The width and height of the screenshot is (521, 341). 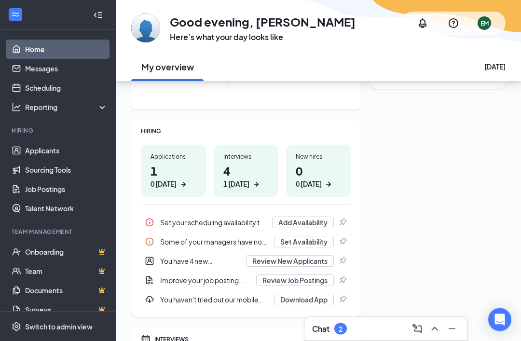 I want to click on svg: Notifications, so click(x=422, y=23).